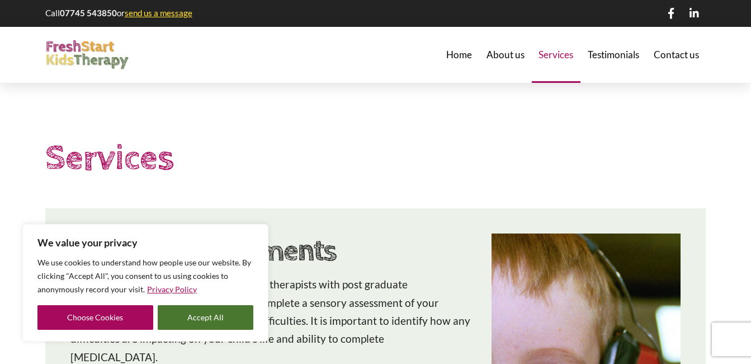 The height and width of the screenshot is (364, 751). What do you see at coordinates (145, 242) in the screenshot?
I see `p: We value your privacy` at bounding box center [145, 242].